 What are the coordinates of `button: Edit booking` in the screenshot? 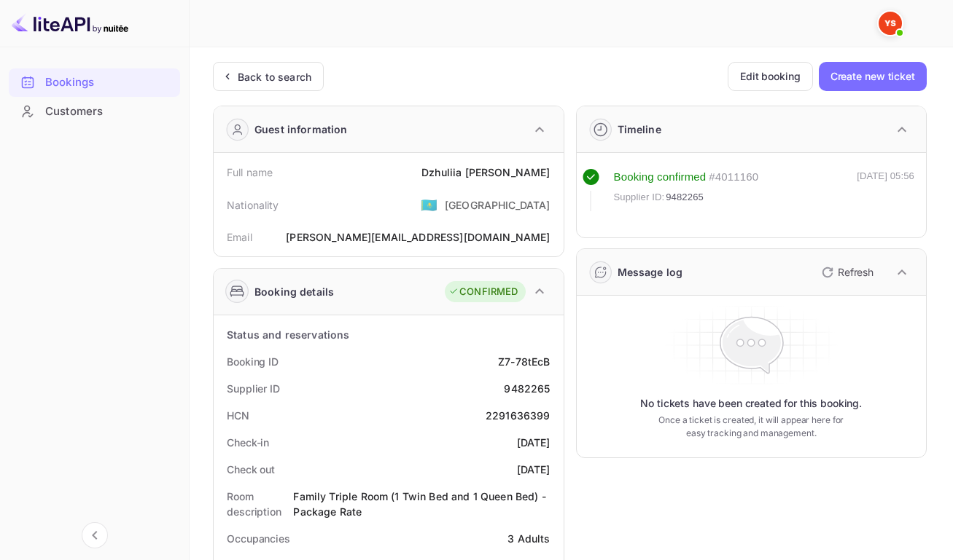 It's located at (770, 77).